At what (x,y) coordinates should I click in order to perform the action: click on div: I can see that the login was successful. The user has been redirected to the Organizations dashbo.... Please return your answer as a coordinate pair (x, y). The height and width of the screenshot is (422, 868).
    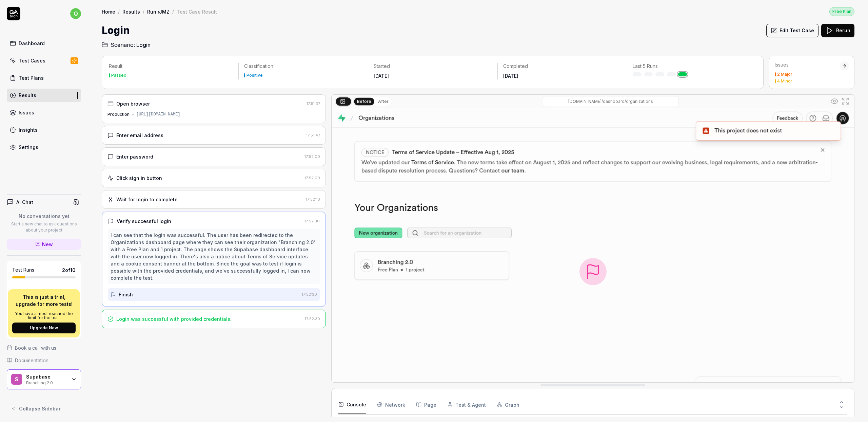
    Looking at the image, I should click on (214, 256).